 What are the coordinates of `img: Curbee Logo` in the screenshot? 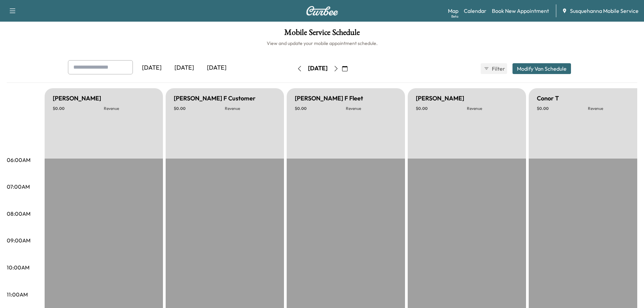 It's located at (322, 11).